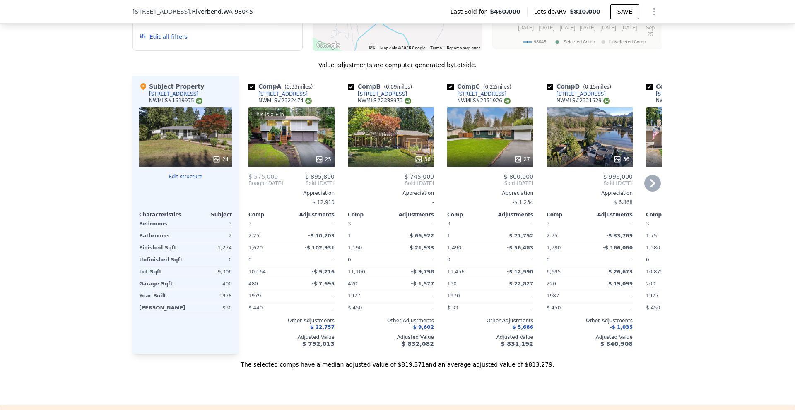 The width and height of the screenshot is (795, 410). Describe the element at coordinates (452, 308) in the screenshot. I see `span: $ 33` at that location.